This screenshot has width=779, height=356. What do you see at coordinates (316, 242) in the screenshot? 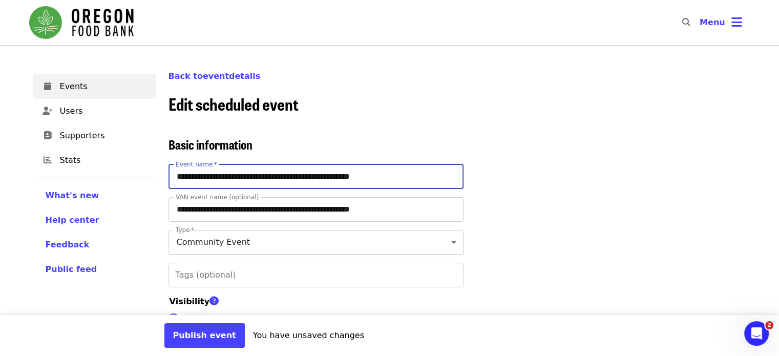
I see `div: Community Event` at bounding box center [316, 242].